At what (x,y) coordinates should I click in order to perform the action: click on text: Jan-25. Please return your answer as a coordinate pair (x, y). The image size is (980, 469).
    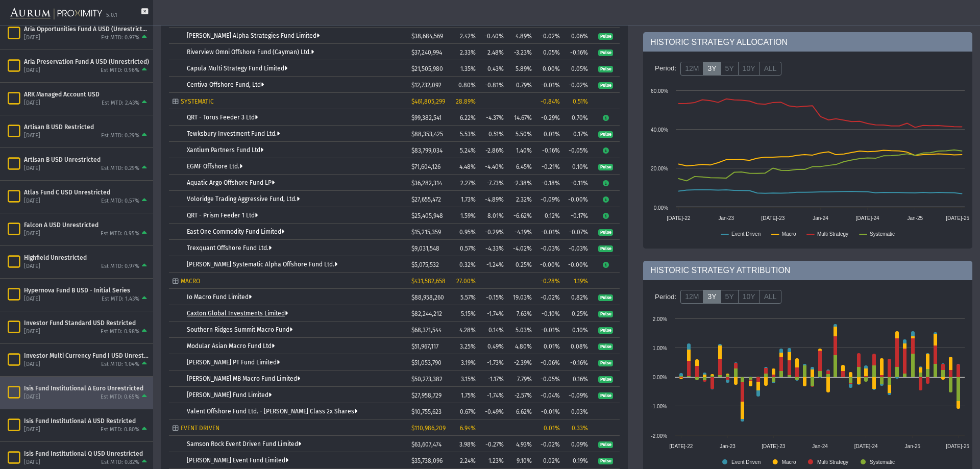
    Looking at the image, I should click on (913, 446).